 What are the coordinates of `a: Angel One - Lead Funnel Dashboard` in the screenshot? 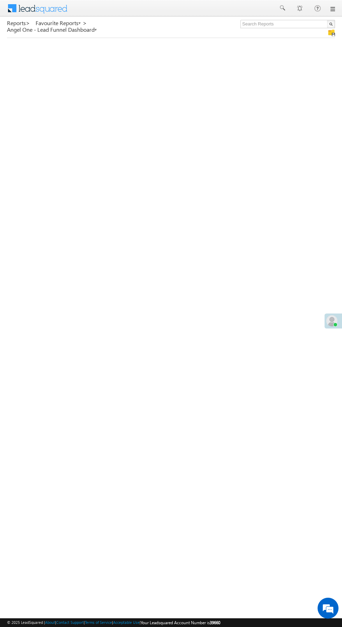 It's located at (52, 30).